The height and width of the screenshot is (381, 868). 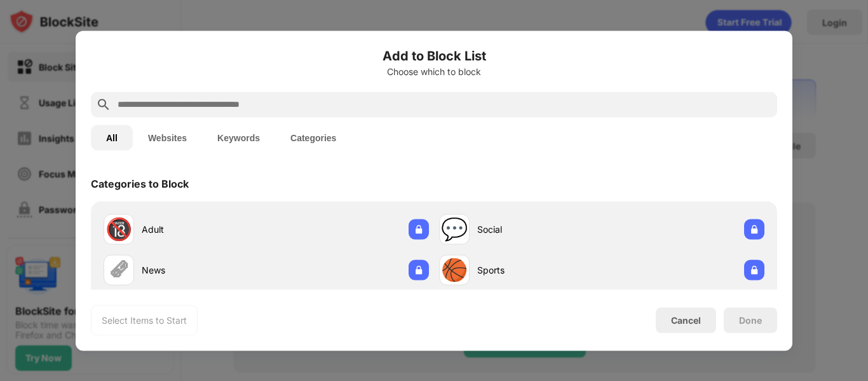 I want to click on div: Categories to Block, so click(x=140, y=183).